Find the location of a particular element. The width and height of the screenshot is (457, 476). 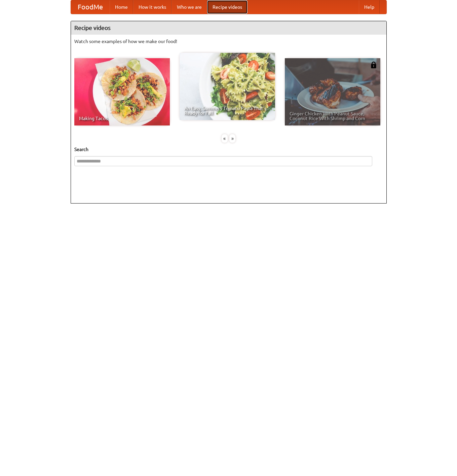

a: FoodMe is located at coordinates (90, 7).